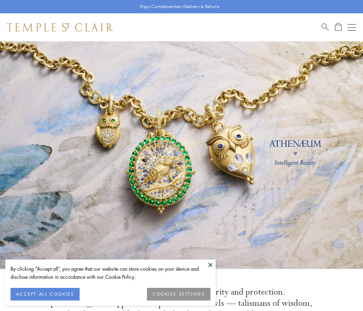 This screenshot has height=311, width=363. I want to click on button: ACCEPT ALL COOKIES, so click(45, 294).